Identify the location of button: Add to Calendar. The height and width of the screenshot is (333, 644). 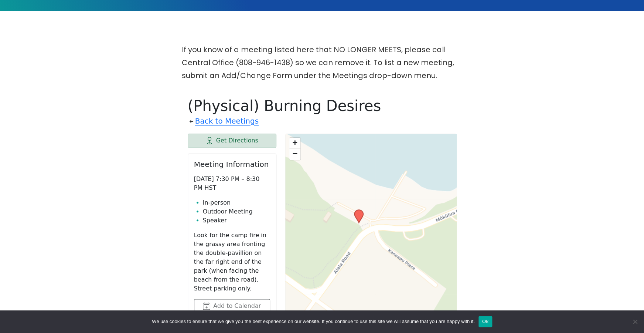
(233, 306).